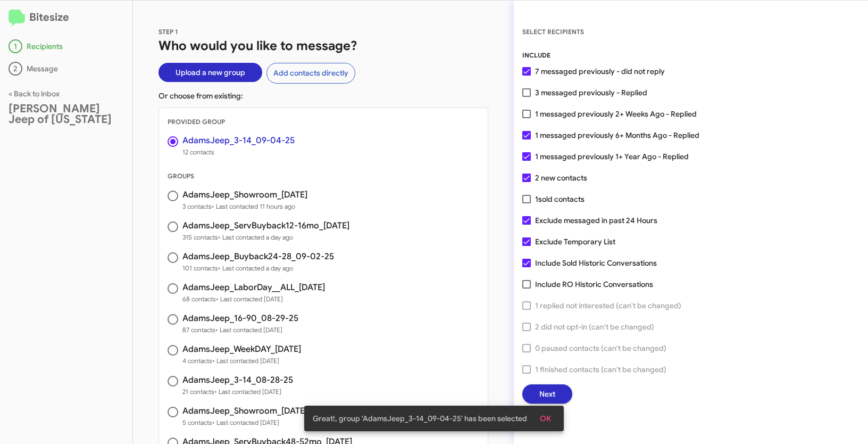 This screenshot has height=444, width=868. What do you see at coordinates (548, 394) in the screenshot?
I see `span: Next` at bounding box center [548, 394].